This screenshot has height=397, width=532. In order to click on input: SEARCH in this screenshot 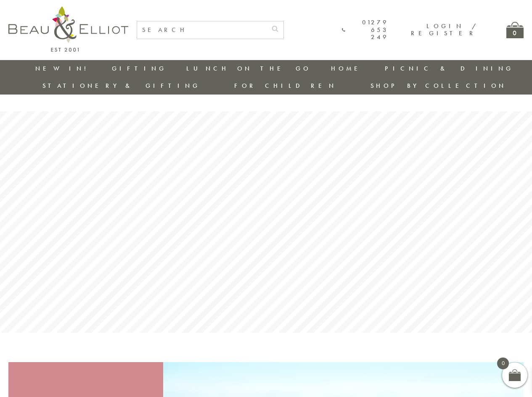, I will do `click(202, 30)`.